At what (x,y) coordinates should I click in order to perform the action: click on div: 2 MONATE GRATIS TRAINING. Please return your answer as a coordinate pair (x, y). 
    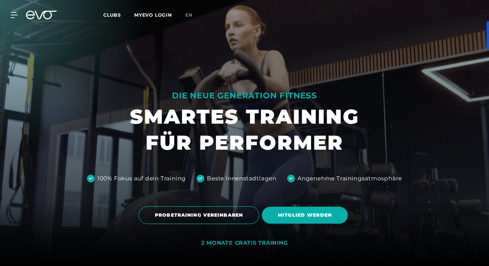
    Looking at the image, I should click on (244, 243).